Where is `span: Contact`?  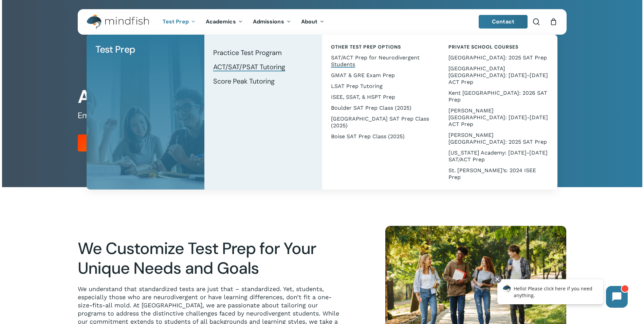 span: Contact is located at coordinates (503, 22).